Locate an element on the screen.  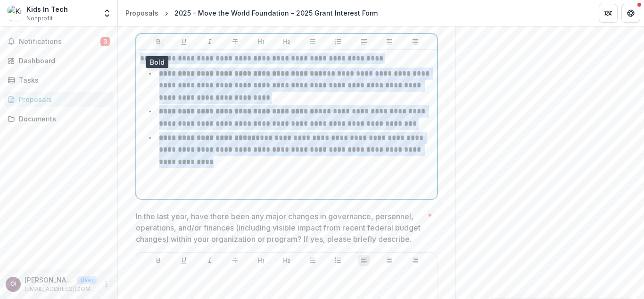
img: Kids In Tech is located at coordinates (15, 14).